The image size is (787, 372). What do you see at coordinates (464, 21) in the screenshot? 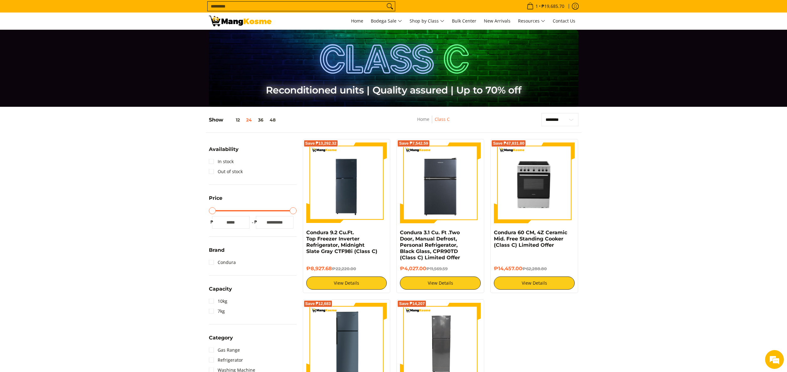
I see `a: Bulk Center` at bounding box center [464, 21].